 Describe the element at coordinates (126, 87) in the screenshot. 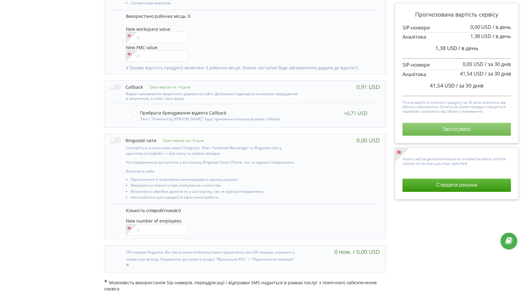

I see `label: Callback` at that location.